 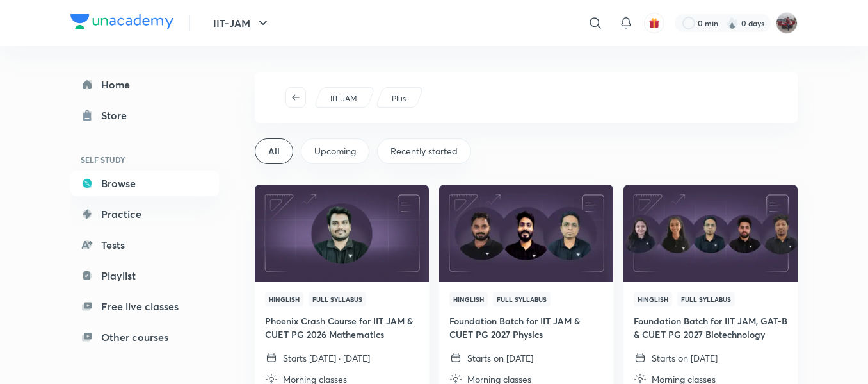 I want to click on a: Home, so click(x=145, y=84).